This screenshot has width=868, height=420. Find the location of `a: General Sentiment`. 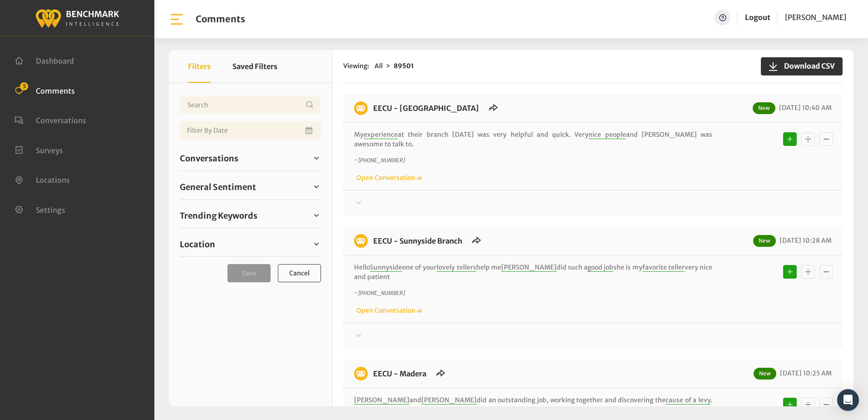

a: General Sentiment is located at coordinates (250, 187).